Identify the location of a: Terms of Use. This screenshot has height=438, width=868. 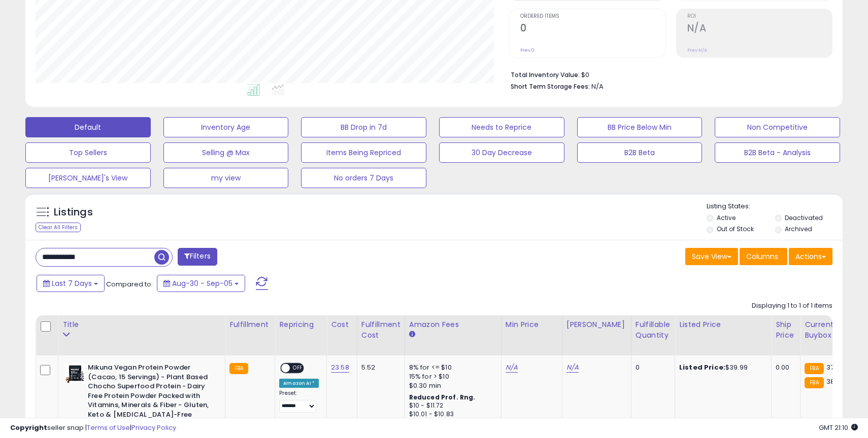
(108, 427).